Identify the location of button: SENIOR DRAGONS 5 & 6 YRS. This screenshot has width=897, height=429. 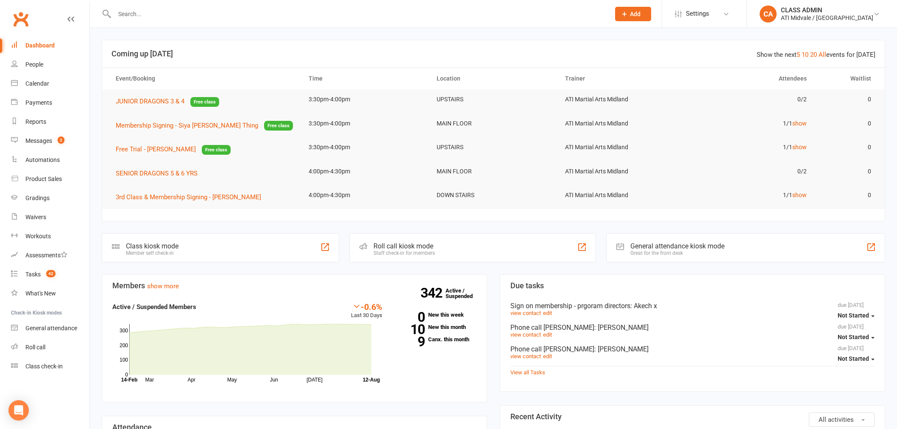
(159, 173).